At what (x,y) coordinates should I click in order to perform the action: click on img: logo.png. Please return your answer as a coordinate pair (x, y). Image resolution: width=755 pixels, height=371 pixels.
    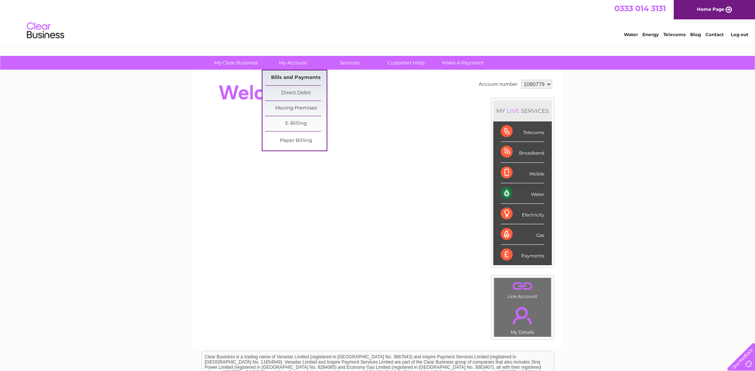
    Looking at the image, I should click on (45, 31).